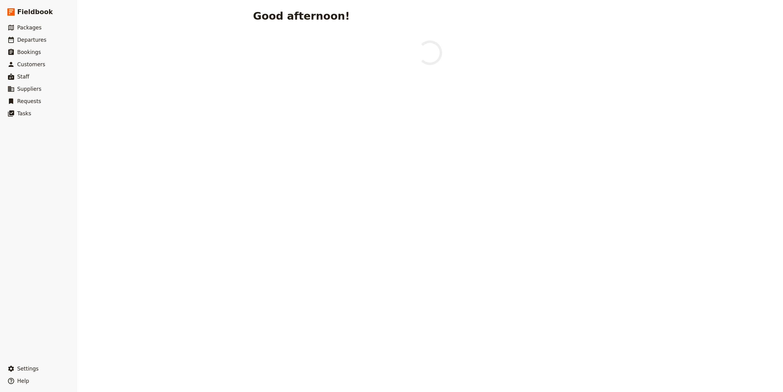 This screenshot has width=783, height=392. Describe the element at coordinates (301, 16) in the screenshot. I see `h1: Good afternoon!` at that location.